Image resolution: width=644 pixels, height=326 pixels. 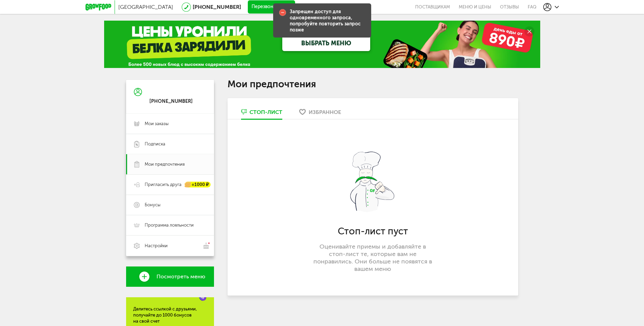 What do you see at coordinates (271, 7) in the screenshot?
I see `button: Перезвоните мне` at bounding box center [271, 7].